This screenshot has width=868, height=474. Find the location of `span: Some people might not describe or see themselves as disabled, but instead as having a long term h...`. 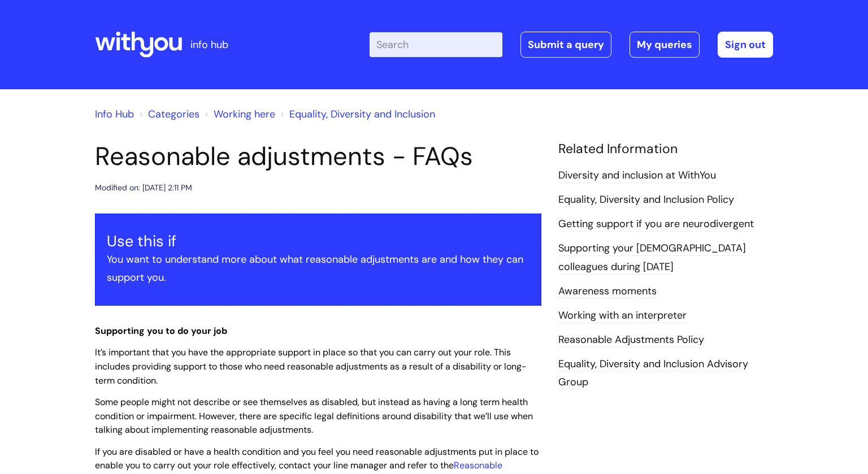

span: Some people might not describe or see themselves as disabled, but instead as having a long term h... is located at coordinates (313, 416).